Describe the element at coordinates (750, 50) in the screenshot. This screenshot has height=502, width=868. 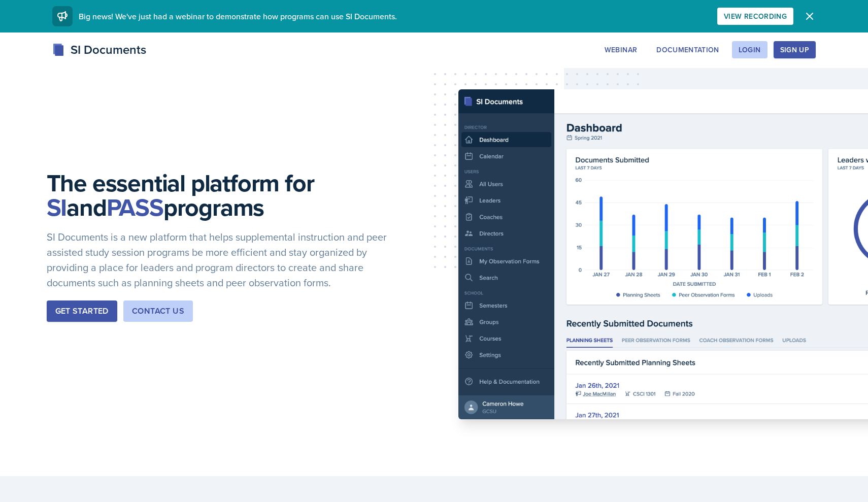
I see `button: Login` at that location.